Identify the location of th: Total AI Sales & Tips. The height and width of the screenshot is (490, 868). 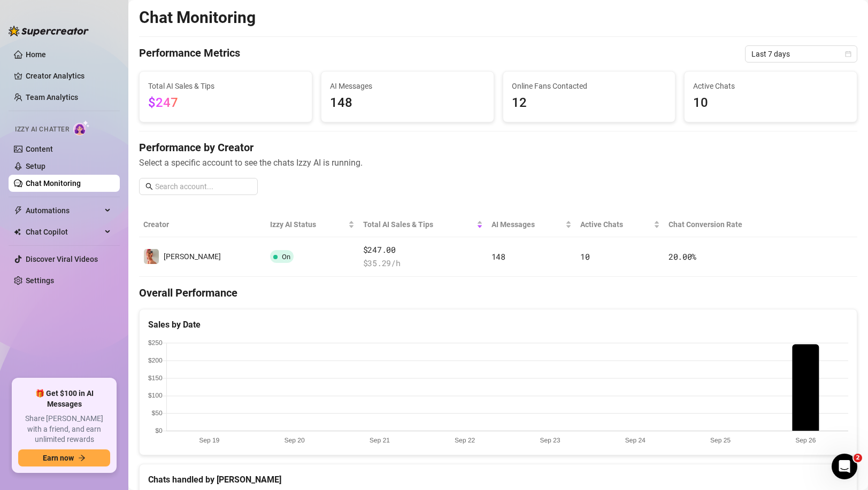
(423, 224).